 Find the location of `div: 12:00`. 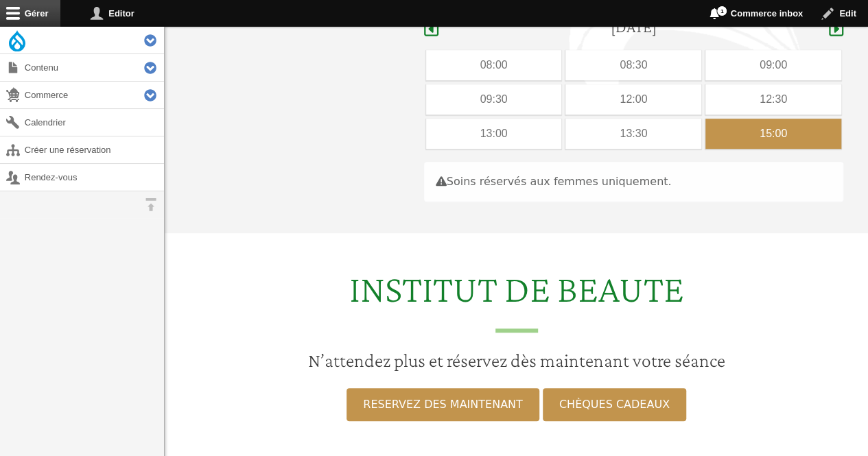

div: 12:00 is located at coordinates (634, 99).